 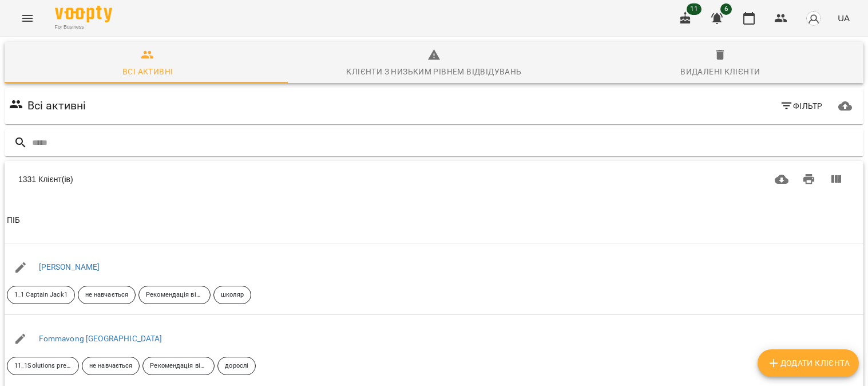 I want to click on button: UA, so click(x=843, y=18).